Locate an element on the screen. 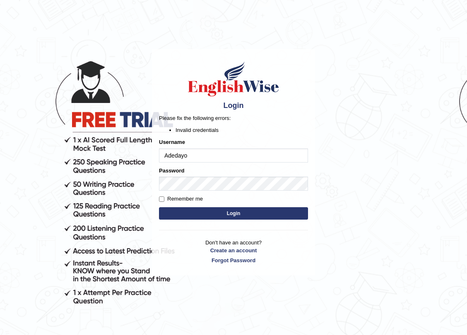 The image size is (467, 335). p: Please fix the following errors: is located at coordinates (234, 118).